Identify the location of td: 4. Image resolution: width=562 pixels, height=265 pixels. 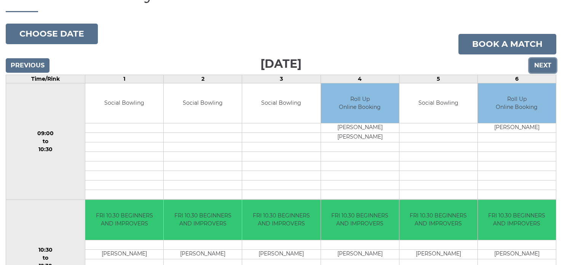
(360, 79).